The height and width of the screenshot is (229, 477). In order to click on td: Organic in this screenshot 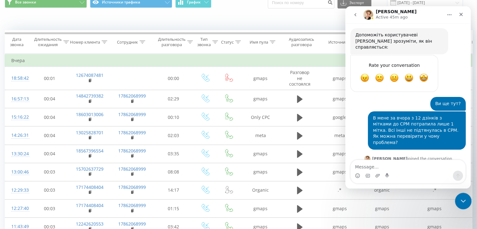, I will do `click(260, 190)`.